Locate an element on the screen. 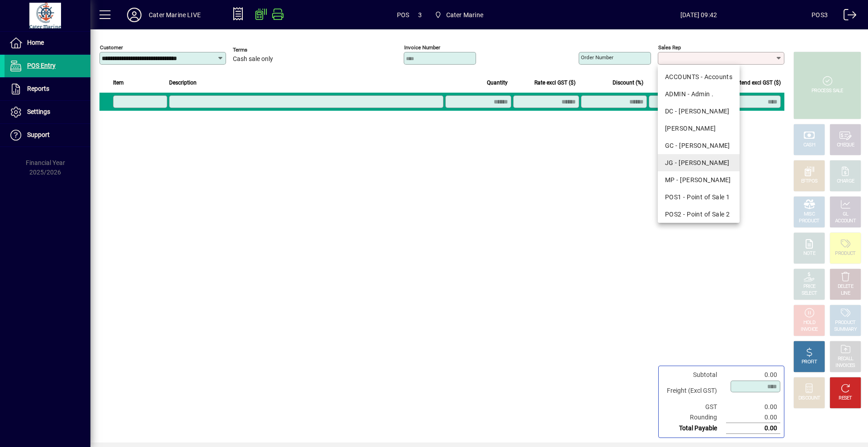 This screenshot has height=447, width=868. span: Description is located at coordinates (183, 83).